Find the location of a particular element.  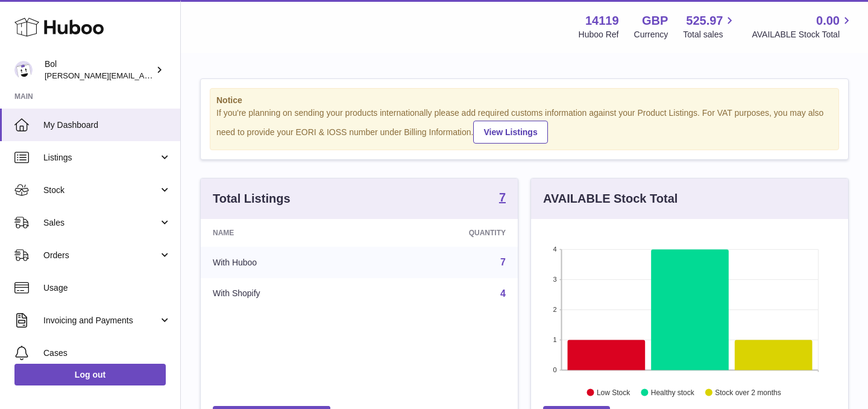

span: 0.00 is located at coordinates (827, 21).